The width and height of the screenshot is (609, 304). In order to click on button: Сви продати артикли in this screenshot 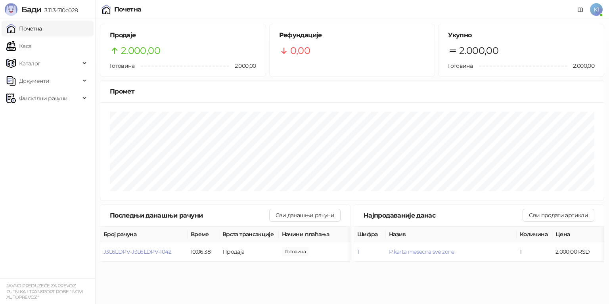, I will do `click(558, 215)`.